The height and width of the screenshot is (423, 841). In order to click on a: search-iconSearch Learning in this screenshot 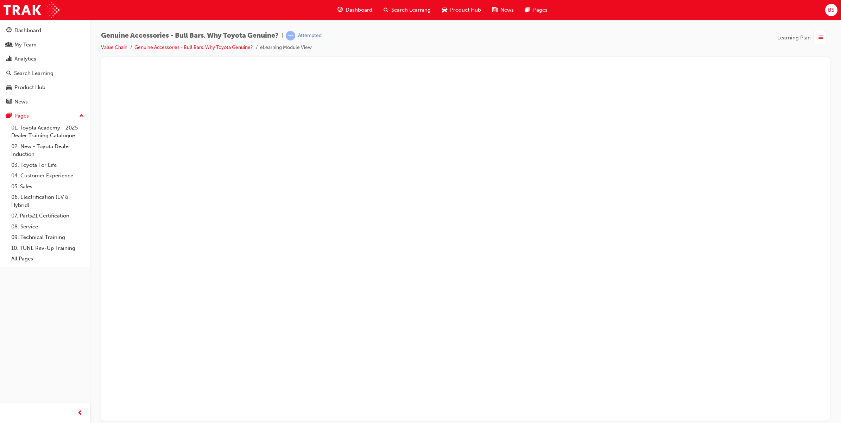, I will do `click(407, 10)`.